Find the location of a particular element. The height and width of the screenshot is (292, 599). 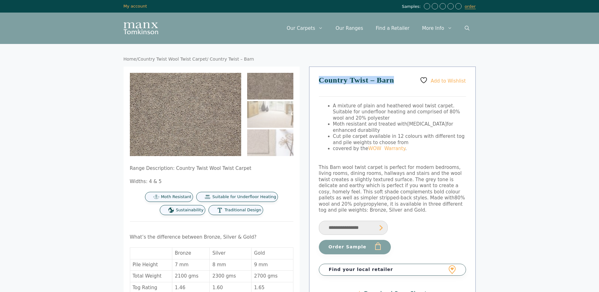

td: 2100 gms is located at coordinates (191, 277).